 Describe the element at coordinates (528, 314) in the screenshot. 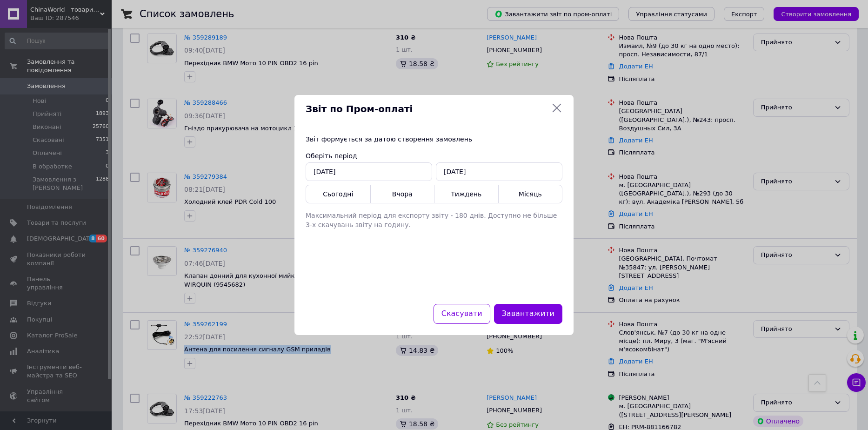

I see `button: Завантажити` at that location.